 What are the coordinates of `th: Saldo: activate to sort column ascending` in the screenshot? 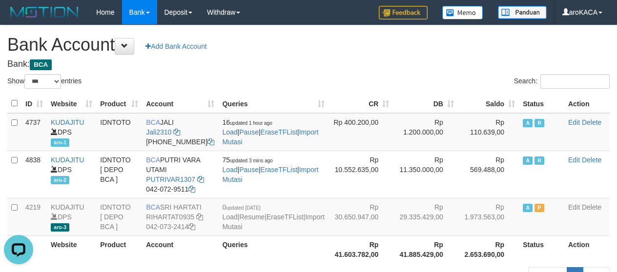 It's located at (488, 103).